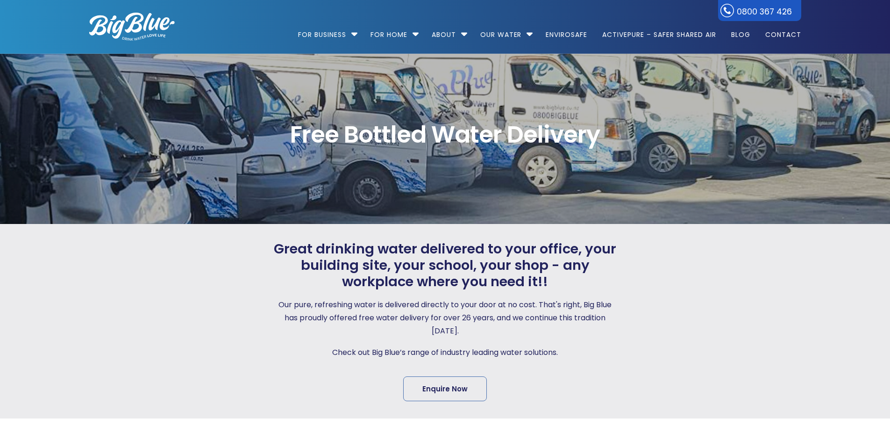  Describe the element at coordinates (132, 27) in the screenshot. I see `img: logo` at that location.